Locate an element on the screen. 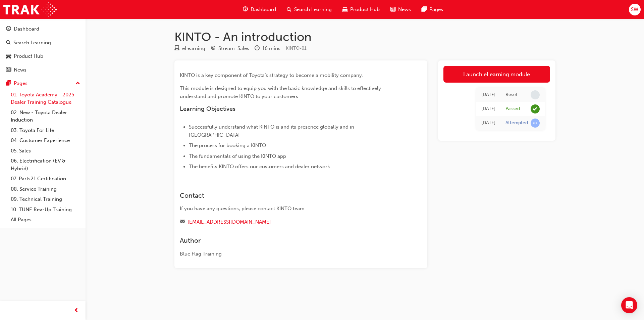 Image resolution: width=644 pixels, height=320 pixels. div: Blue Flag Training is located at coordinates (289, 254).